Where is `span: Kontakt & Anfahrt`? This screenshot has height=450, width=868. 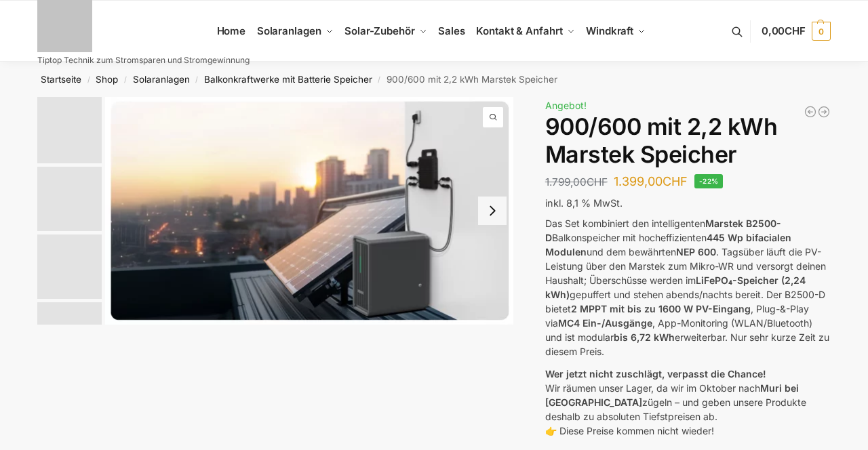
span: Kontakt & Anfahrt is located at coordinates (519, 30).